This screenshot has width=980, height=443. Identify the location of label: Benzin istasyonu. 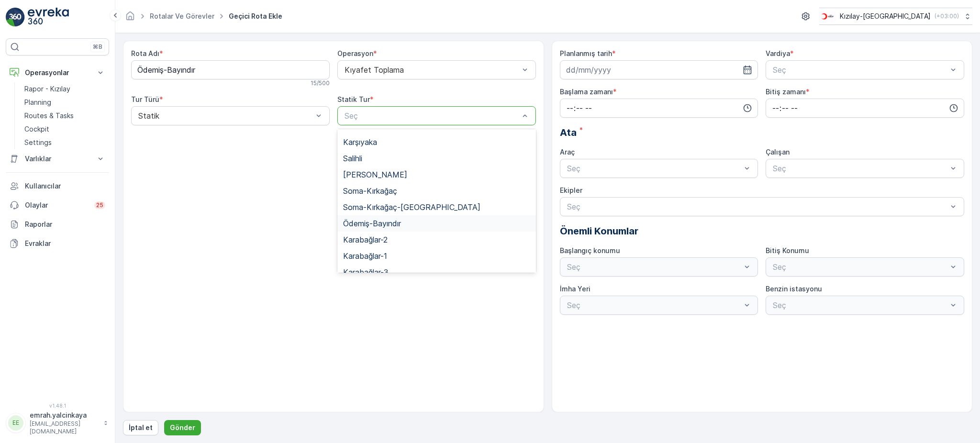
(794, 288).